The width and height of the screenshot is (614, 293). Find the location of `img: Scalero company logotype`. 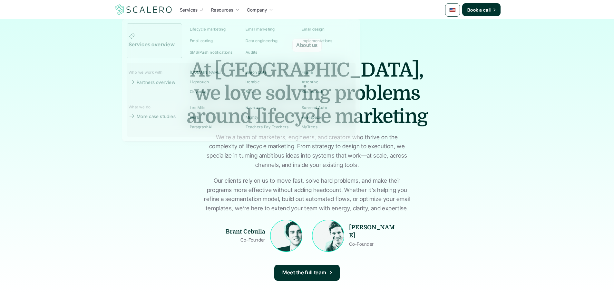

img: Scalero company logotype is located at coordinates (143, 10).